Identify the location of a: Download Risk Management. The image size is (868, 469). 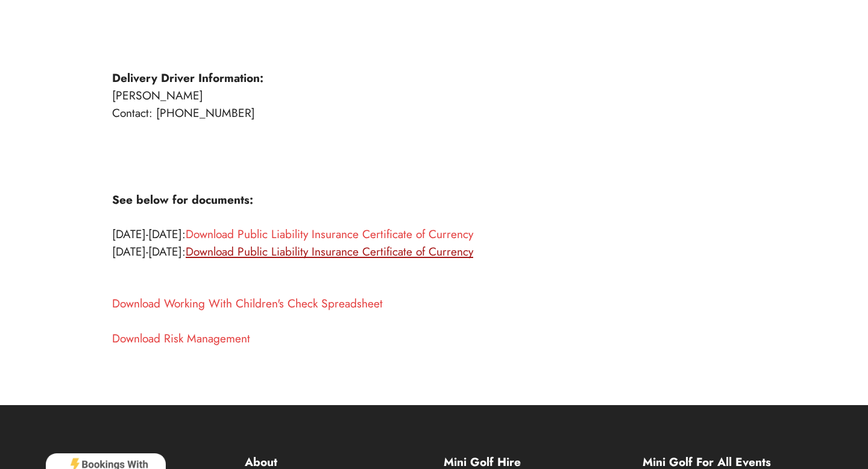
(181, 338).